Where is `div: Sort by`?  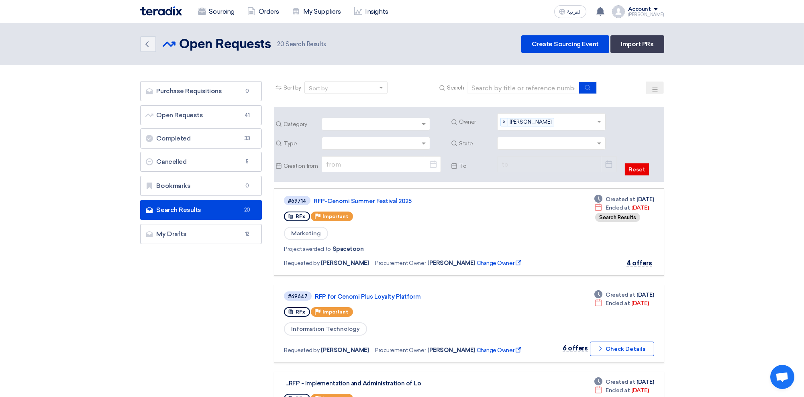 div: Sort by is located at coordinates (318, 88).